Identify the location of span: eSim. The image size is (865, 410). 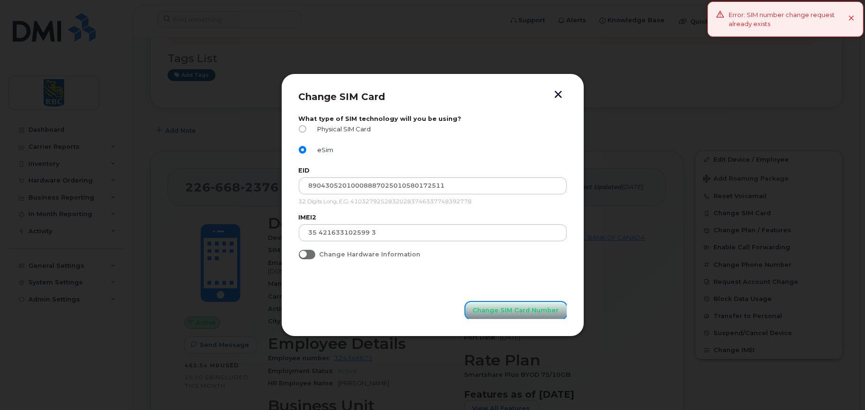
(324, 150).